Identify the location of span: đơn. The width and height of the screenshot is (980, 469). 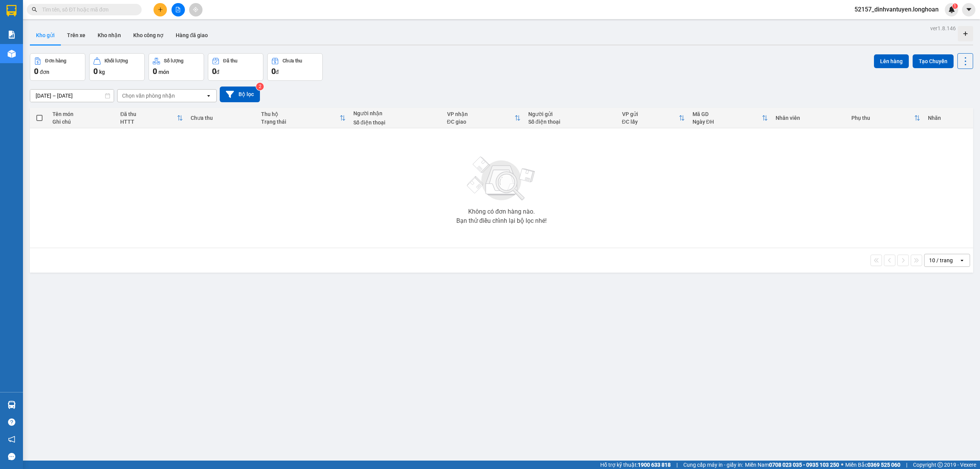
(44, 72).